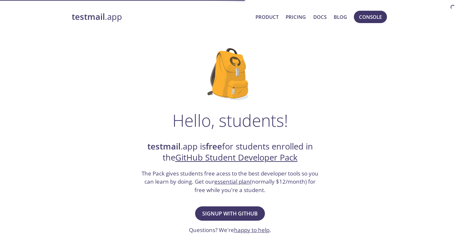 This screenshot has height=247, width=460. What do you see at coordinates (230, 213) in the screenshot?
I see `span: Signup with GitHub` at bounding box center [230, 213].